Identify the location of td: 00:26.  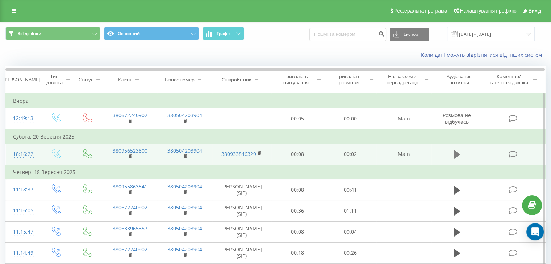
(350, 253).